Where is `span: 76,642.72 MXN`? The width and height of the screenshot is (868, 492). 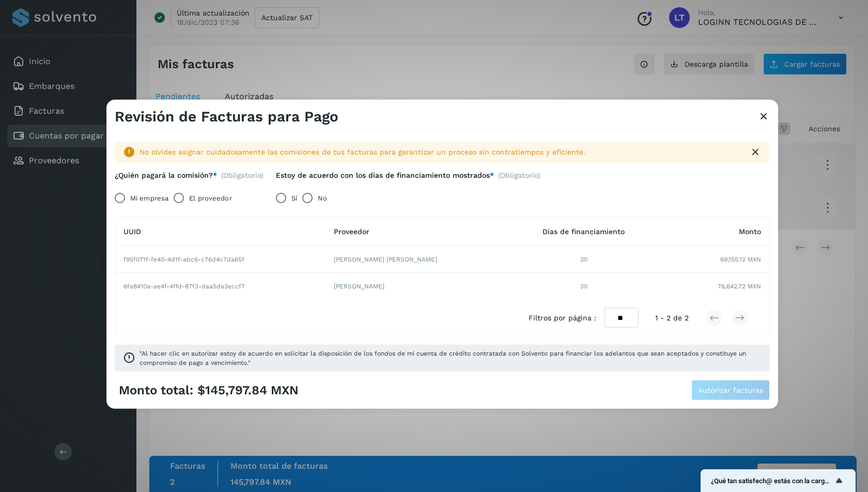
span: 76,642.72 MXN is located at coordinates (739, 286).